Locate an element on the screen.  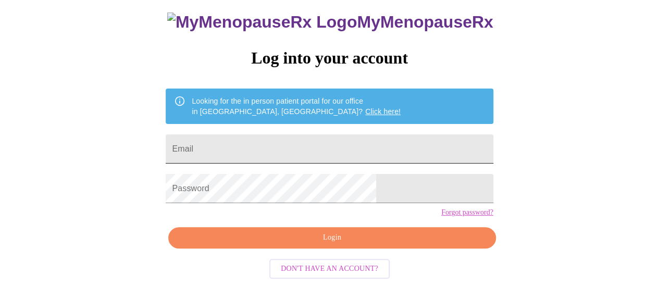
a: Forgot password? is located at coordinates (468, 213).